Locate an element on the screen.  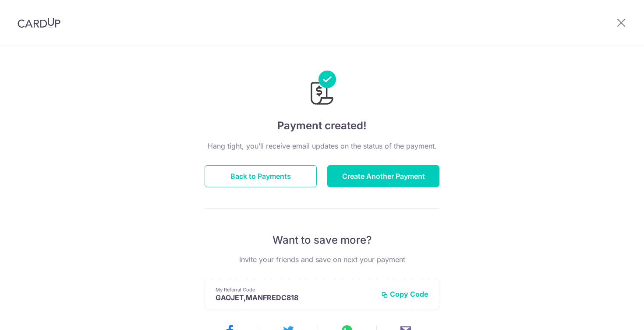
p: GAOJET,MANFREDC818 is located at coordinates (295, 298).